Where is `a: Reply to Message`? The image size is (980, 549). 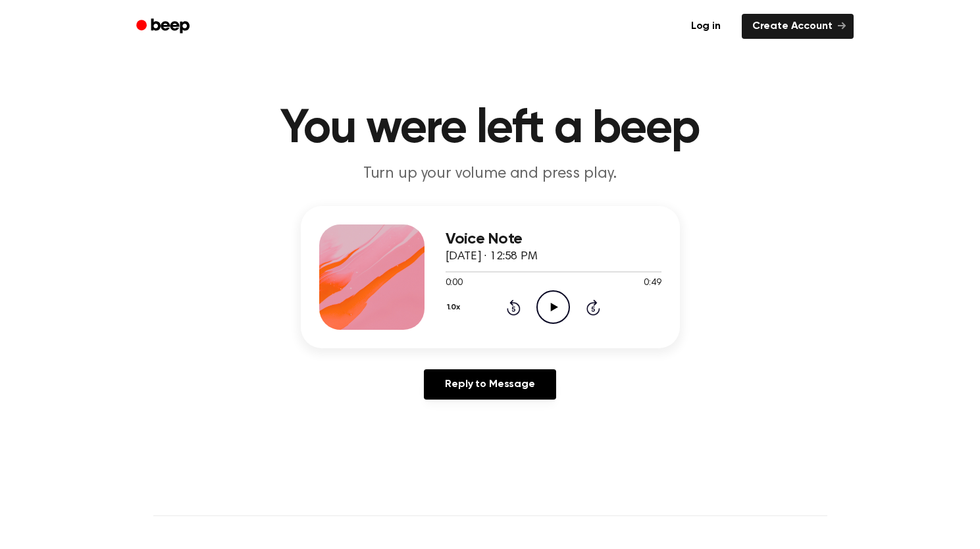 a: Reply to Message is located at coordinates (490, 384).